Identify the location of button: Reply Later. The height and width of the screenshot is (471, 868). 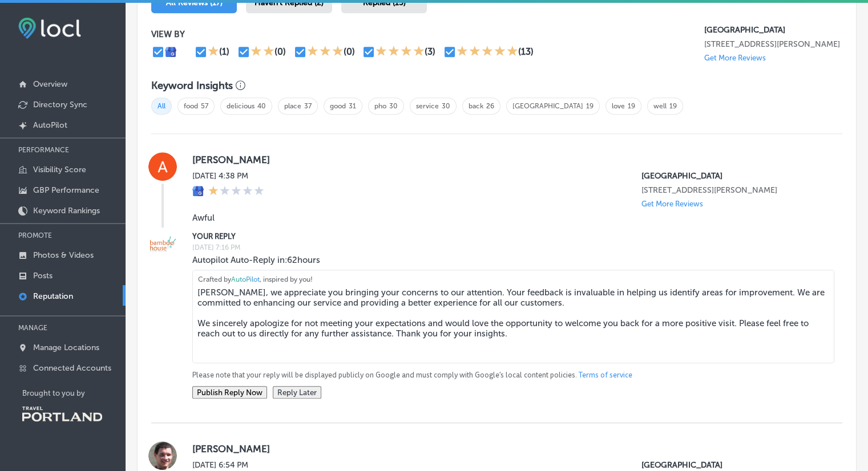
(297, 392).